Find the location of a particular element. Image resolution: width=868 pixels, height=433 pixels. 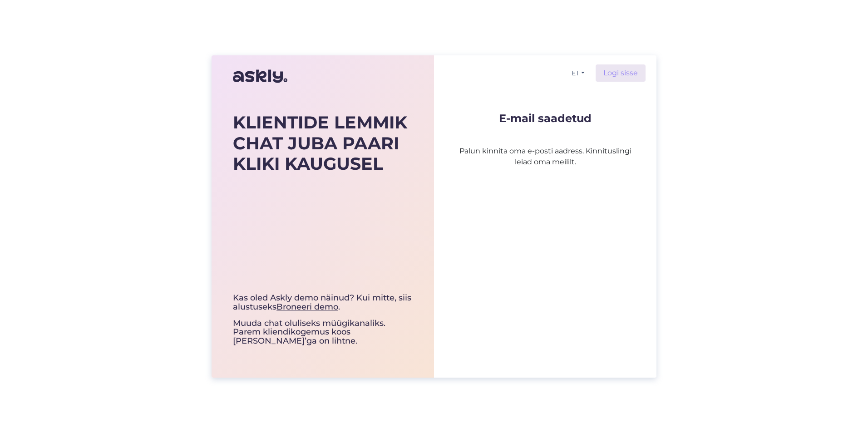

div: Kas oled Askly demo näinud? Kui mitte, siis alustuseks . is located at coordinates (323, 303).